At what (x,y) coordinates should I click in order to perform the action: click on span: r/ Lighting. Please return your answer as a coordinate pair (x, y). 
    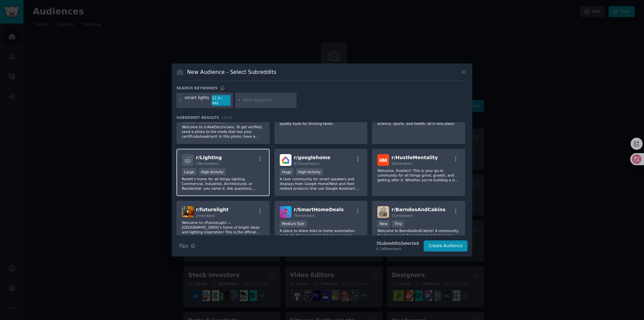
    Looking at the image, I should click on (208, 157).